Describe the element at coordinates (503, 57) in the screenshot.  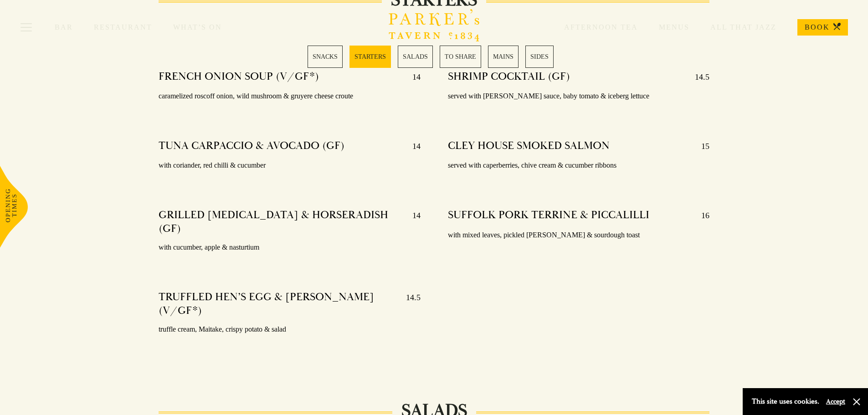
I see `a: 5 / 6` at that location.